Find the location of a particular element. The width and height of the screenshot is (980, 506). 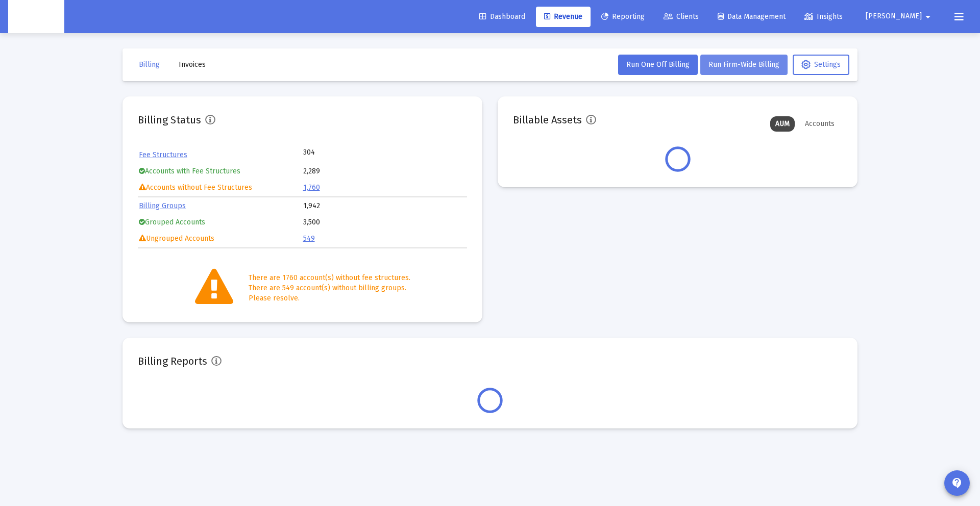

img: Dashboard is located at coordinates (36, 17).